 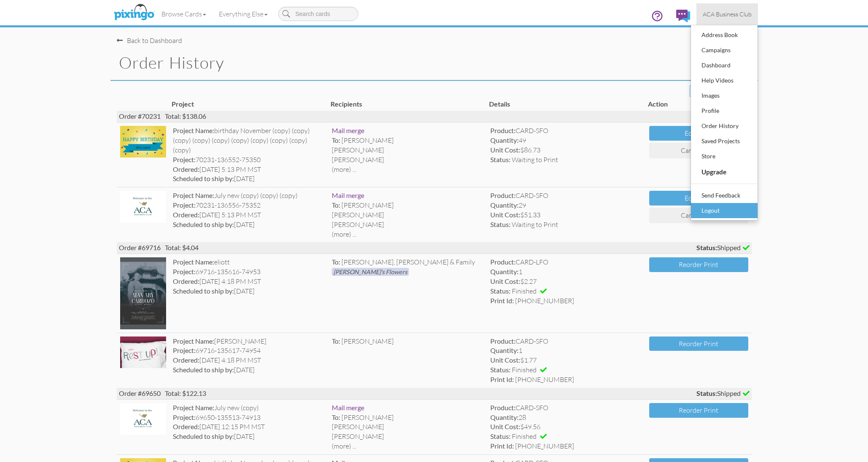 I want to click on div: 70231-136552-75350, so click(x=248, y=160).